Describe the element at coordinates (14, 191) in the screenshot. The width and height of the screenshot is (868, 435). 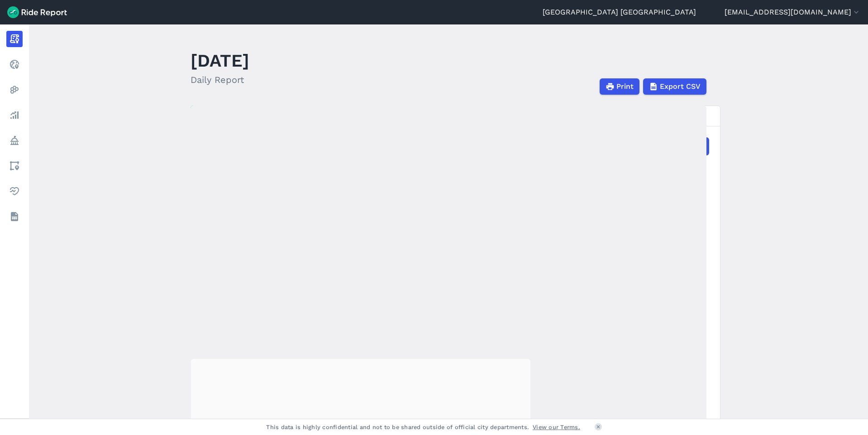
I see `a: Health` at that location.